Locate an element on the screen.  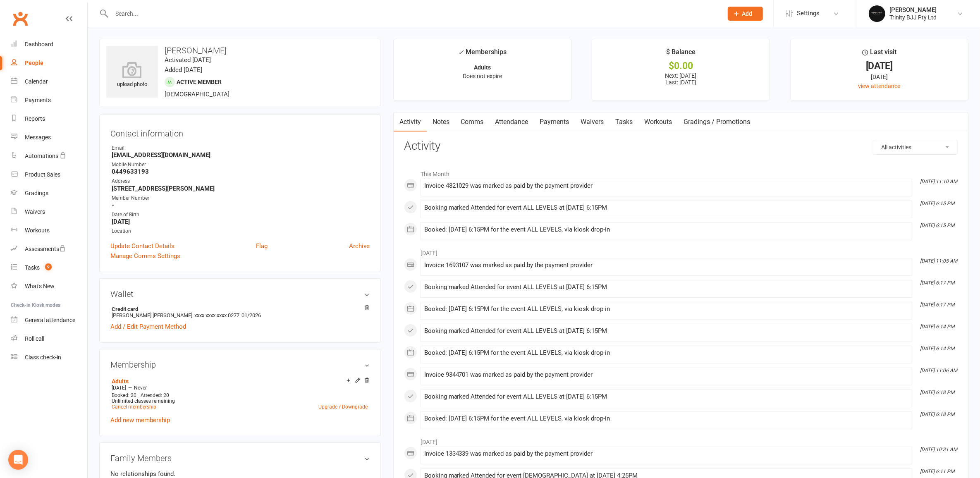
a: Clubworx is located at coordinates (20, 19).